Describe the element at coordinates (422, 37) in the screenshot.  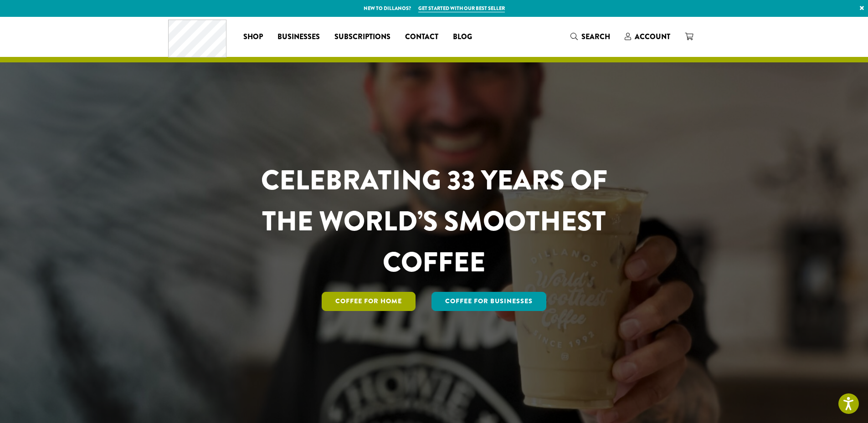
I see `span: Contact` at that location.